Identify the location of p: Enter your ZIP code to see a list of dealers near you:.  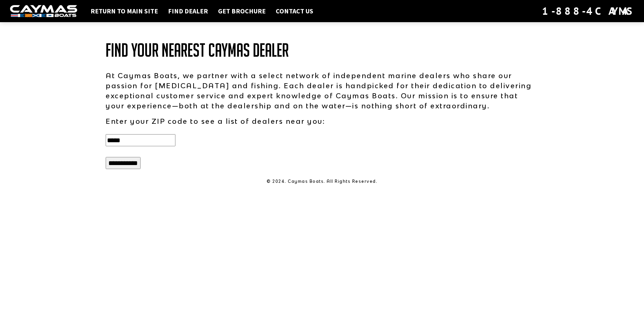
(322, 121).